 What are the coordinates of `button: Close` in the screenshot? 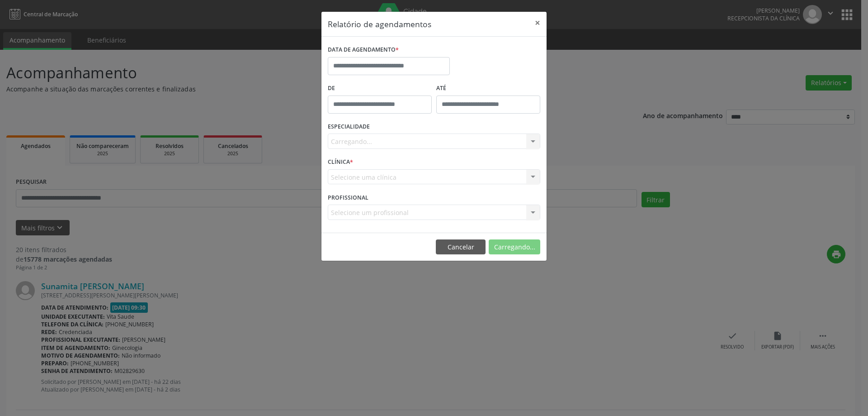 It's located at (537, 23).